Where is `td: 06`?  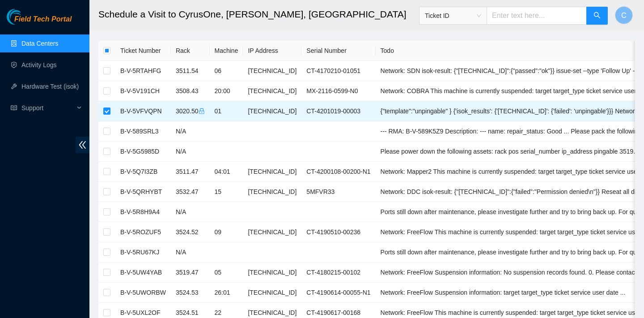
td: 06 is located at coordinates (226, 71).